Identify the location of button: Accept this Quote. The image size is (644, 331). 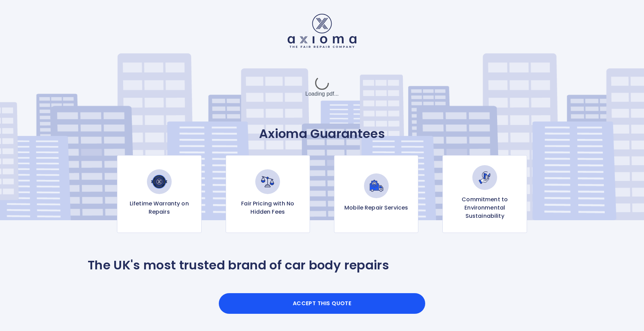
(322, 304).